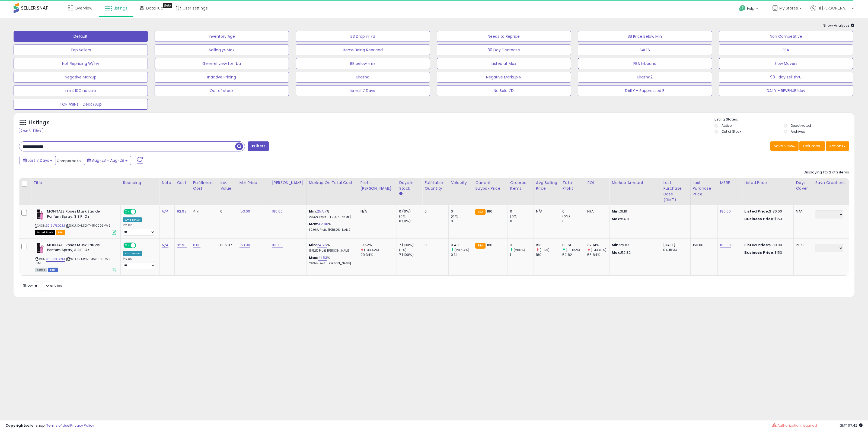 The image size is (868, 431). I want to click on button: 90+ day sell thru, so click(785, 77).